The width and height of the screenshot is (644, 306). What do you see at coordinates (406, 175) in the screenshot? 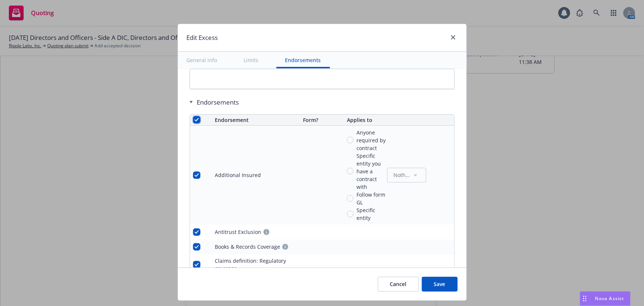
I see `button: Nothing selected` at bounding box center [406, 175].